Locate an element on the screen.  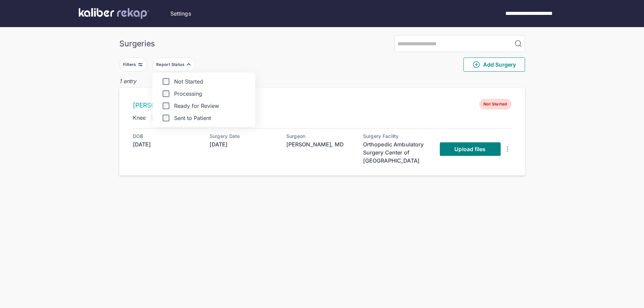
div: Surgeries is located at coordinates (137, 43).